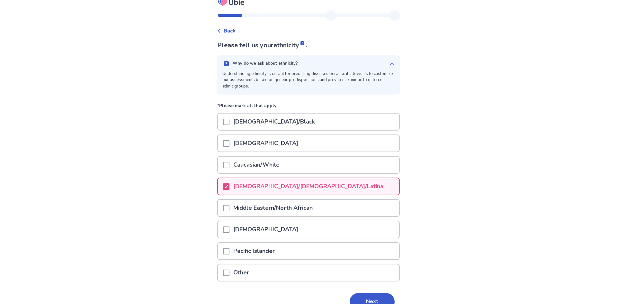  What do you see at coordinates (309, 80) in the screenshot?
I see `p: Understanding ethnicity is crucial for predicting diseases because it allows us to customize our ...` at bounding box center [309, 80].